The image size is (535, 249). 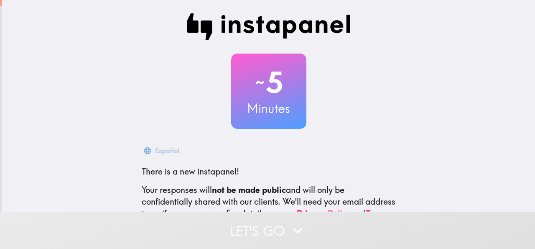 What do you see at coordinates (167, 151) in the screenshot?
I see `div: Español` at bounding box center [167, 151].